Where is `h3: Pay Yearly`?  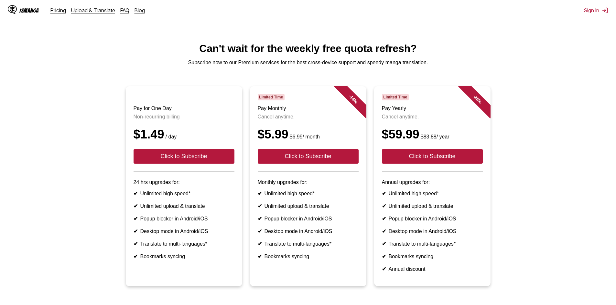
h3: Pay Yearly is located at coordinates (432, 109).